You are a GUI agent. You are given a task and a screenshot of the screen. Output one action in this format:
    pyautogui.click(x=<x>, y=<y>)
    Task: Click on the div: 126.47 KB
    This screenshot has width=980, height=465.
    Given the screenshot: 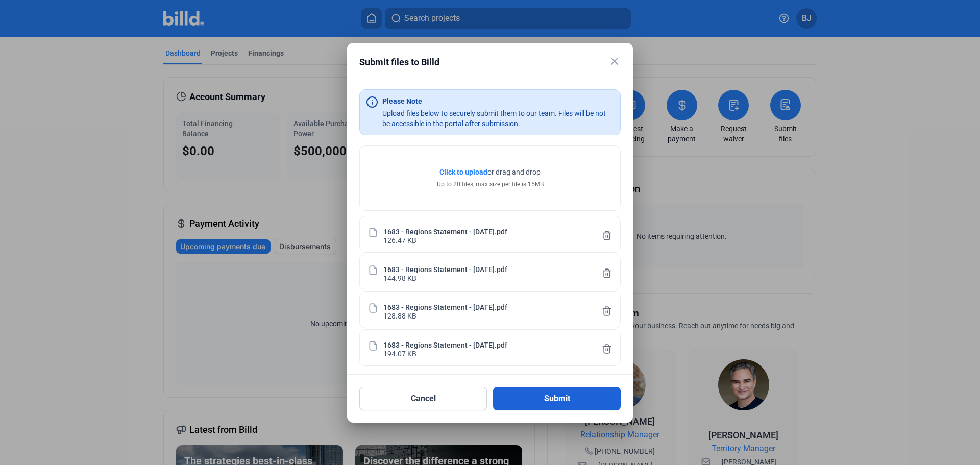 What is the action you would take?
    pyautogui.click(x=399, y=239)
    